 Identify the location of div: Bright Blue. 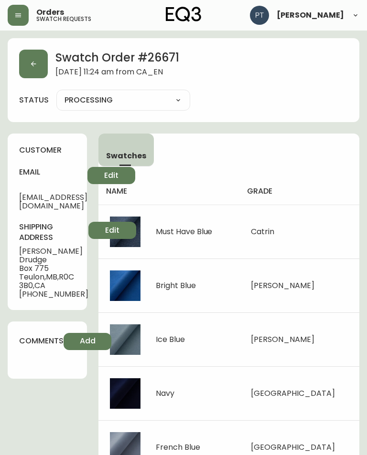
(176, 286).